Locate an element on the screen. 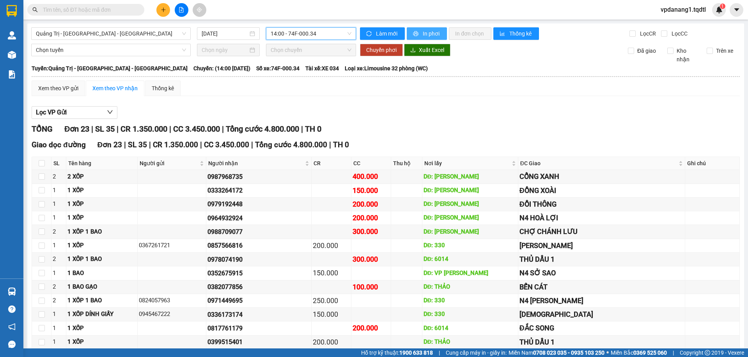 The width and height of the screenshot is (748, 357). span: Người nhận is located at coordinates (256, 163).